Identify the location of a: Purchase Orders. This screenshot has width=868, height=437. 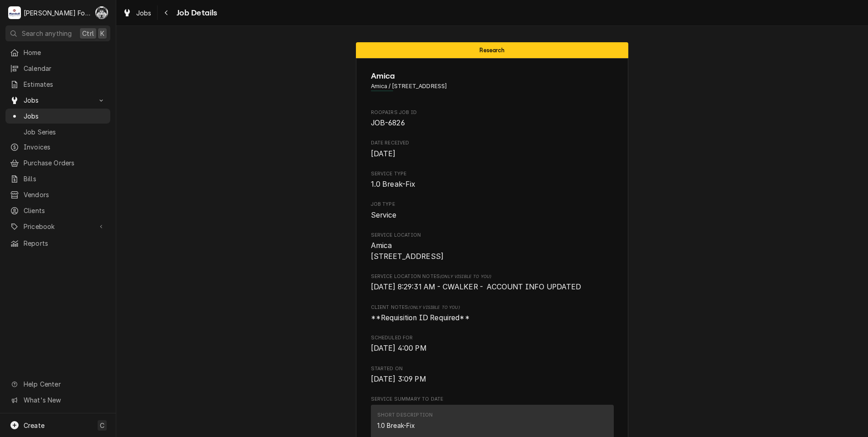
(58, 162).